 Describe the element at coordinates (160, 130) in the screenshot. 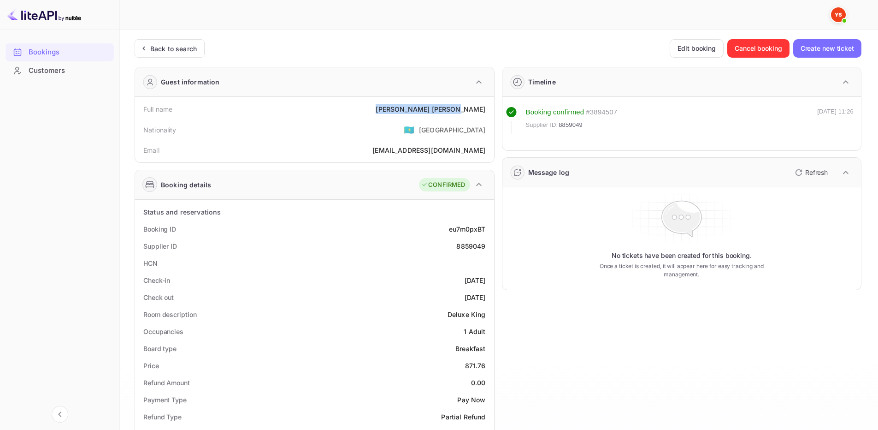

I see `div: Nationality` at that location.